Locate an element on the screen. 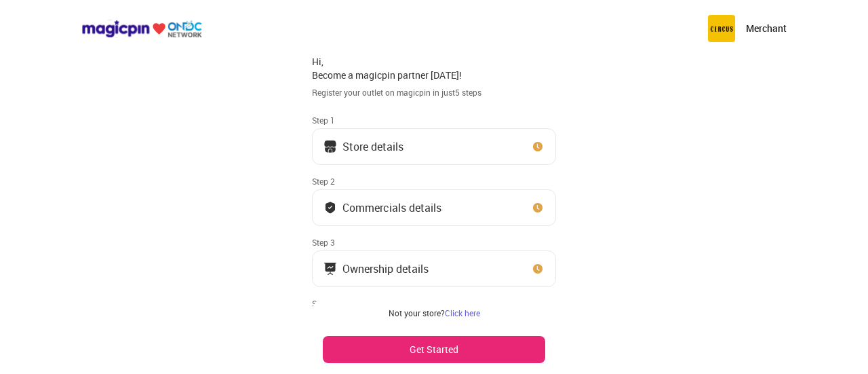 This screenshot has width=868, height=374. img: bank_details_tick.fdc3558c.svg is located at coordinates (330, 207).